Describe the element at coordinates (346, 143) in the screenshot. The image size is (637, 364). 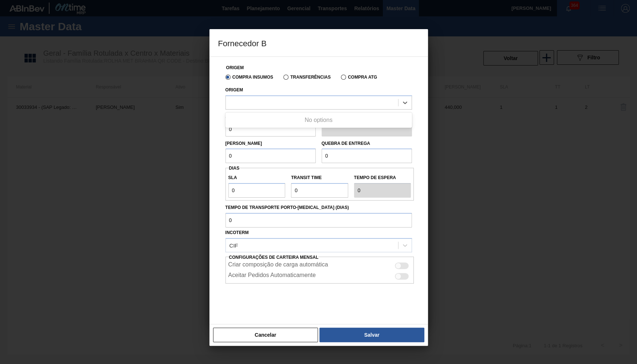
I see `label: Quebra de entrega` at that location.